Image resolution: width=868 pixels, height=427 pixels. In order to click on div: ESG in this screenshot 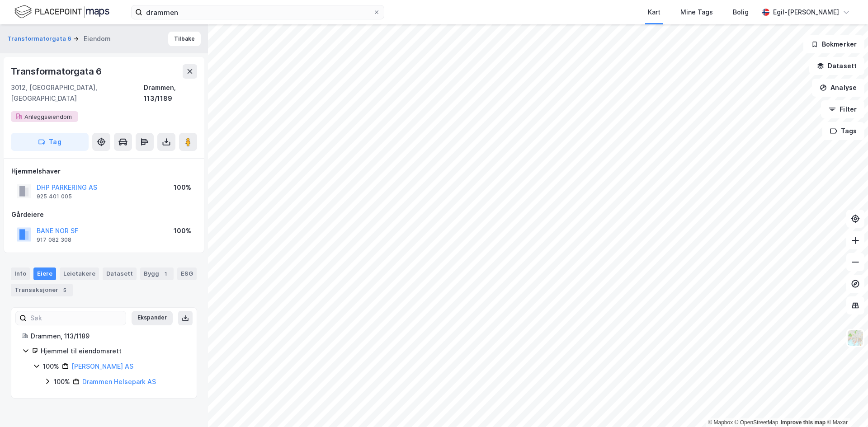, I will do `click(187, 274)`.